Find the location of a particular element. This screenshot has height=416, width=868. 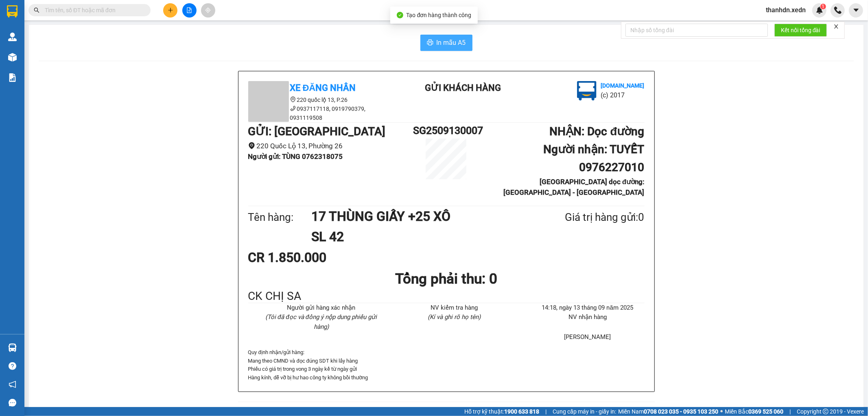

span: question-circle is located at coordinates (12, 366).